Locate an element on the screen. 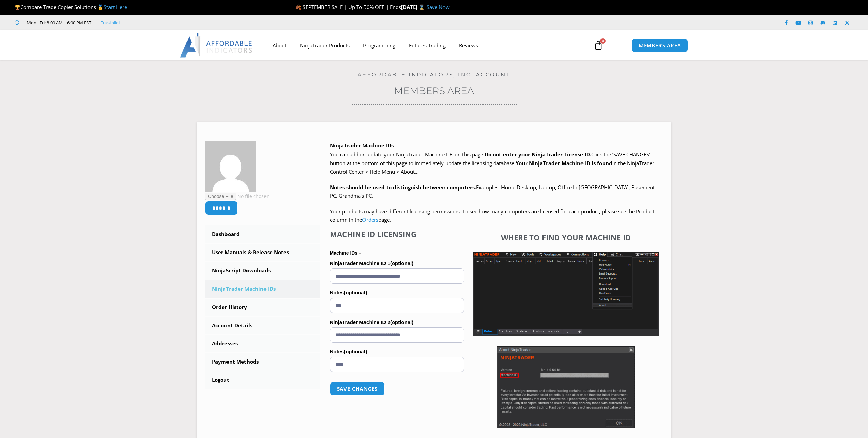 The height and width of the screenshot is (438, 868). a: Orders is located at coordinates (370, 219).